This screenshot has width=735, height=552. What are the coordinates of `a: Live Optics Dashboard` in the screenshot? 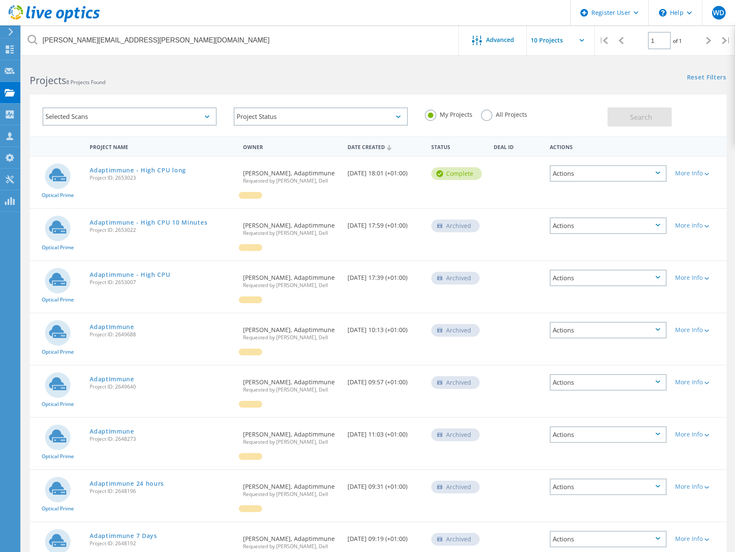 It's located at (54, 21).